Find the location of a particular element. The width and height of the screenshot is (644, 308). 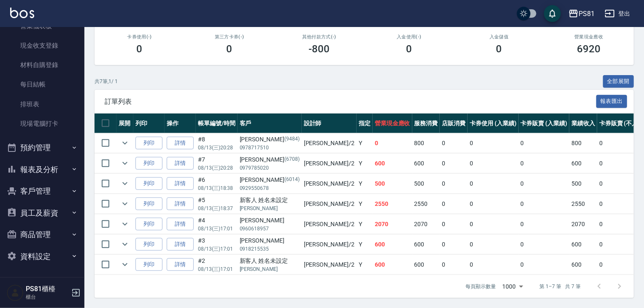

h2: 營業現金應收 is located at coordinates (589, 36).